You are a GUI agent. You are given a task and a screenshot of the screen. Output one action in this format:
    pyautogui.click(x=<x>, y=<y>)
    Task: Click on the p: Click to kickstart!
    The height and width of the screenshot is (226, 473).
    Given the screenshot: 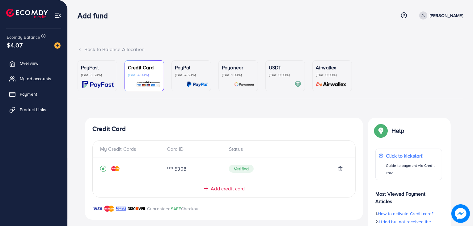 What is the action you would take?
    pyautogui.click(x=413, y=156)
    